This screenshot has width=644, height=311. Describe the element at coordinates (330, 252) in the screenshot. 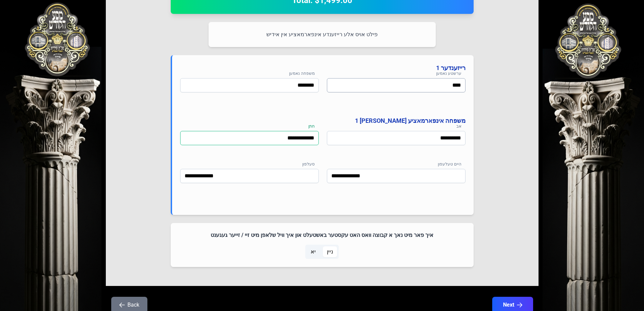

I see `span: ניין` at that location.